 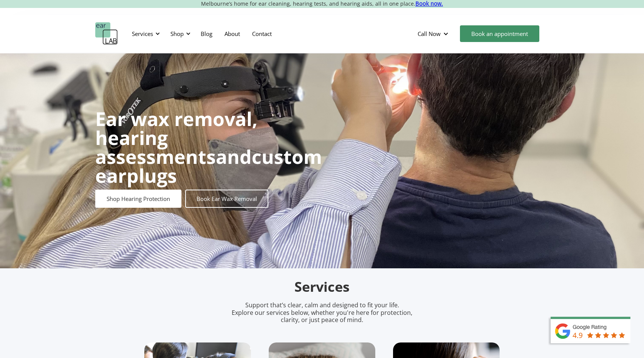 I want to click on strong: Ear wax removal, hearing assessments, so click(x=176, y=138).